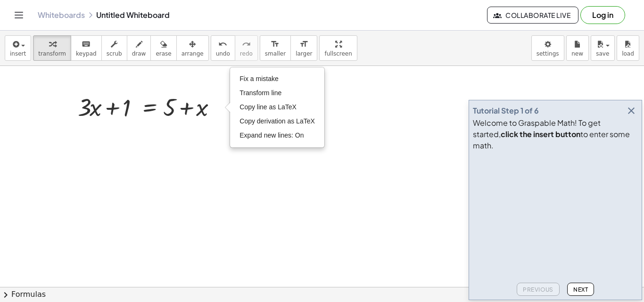  I want to click on button: redoredo, so click(246, 48).